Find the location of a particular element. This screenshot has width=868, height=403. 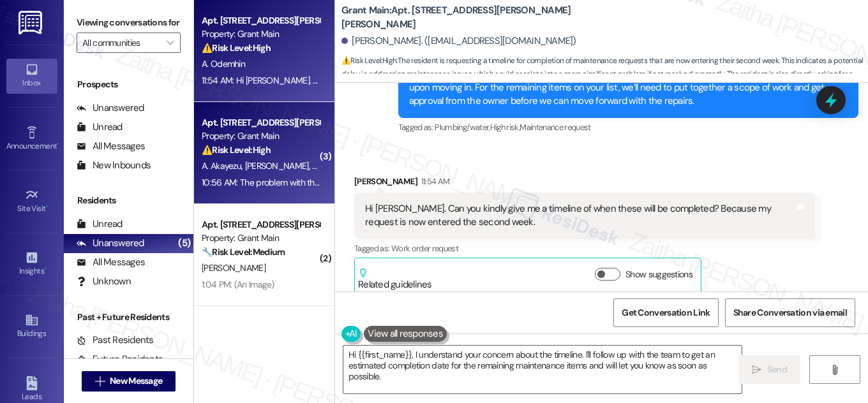

div: Our site team let me know they were able to quickly take care of the plumbing issues you experien... is located at coordinates (623, 87).